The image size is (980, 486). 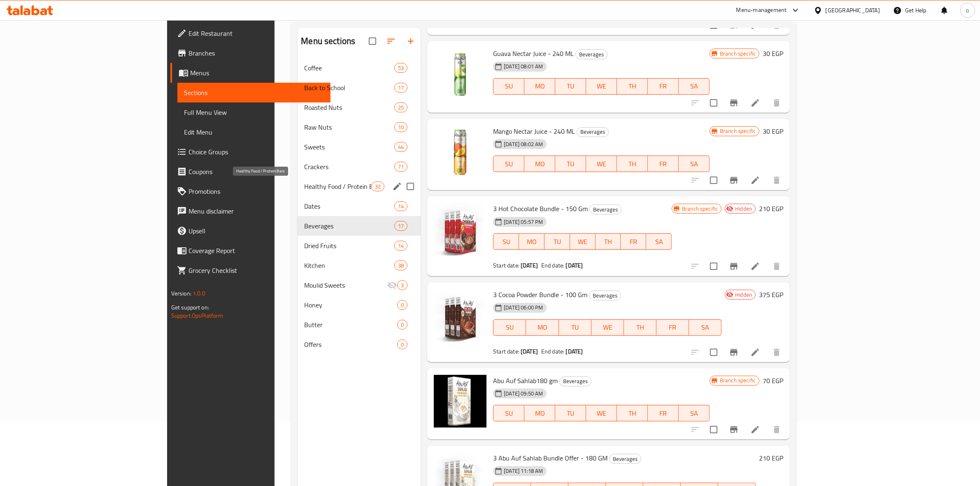 What do you see at coordinates (359, 344) in the screenshot?
I see `div: Offers0` at bounding box center [359, 344].